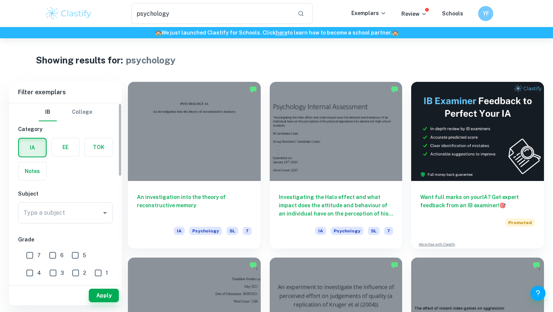 The height and width of the screenshot is (312, 553). What do you see at coordinates (211, 14) in the screenshot?
I see `input: Search for any exemplars...` at bounding box center [211, 14].